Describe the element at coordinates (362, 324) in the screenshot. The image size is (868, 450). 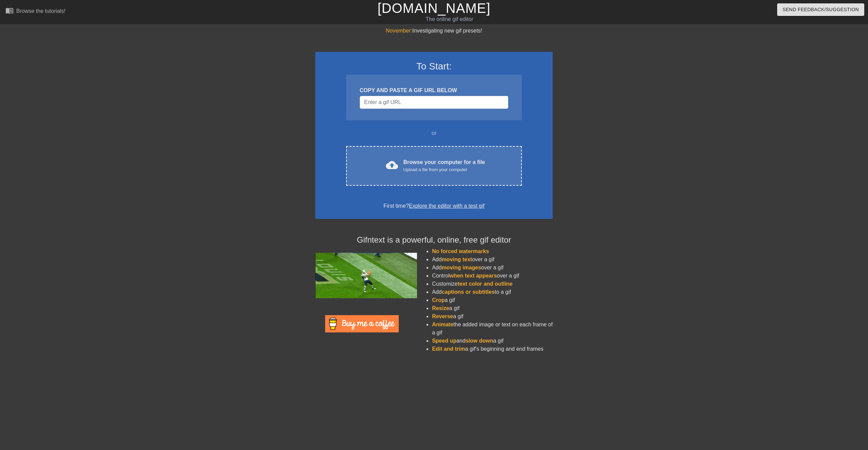
I see `img: Buy Me A Coffee` at that location.